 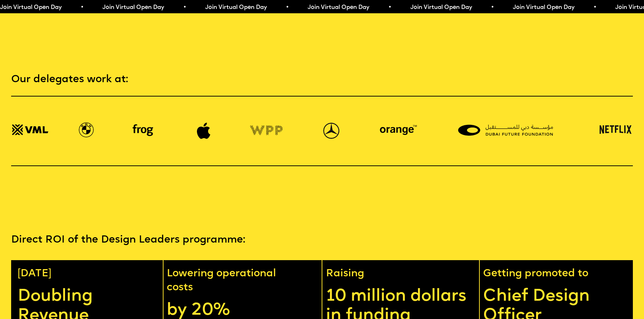 What do you see at coordinates (241, 281) in the screenshot?
I see `p: Lowering operational costs` at bounding box center [241, 281].